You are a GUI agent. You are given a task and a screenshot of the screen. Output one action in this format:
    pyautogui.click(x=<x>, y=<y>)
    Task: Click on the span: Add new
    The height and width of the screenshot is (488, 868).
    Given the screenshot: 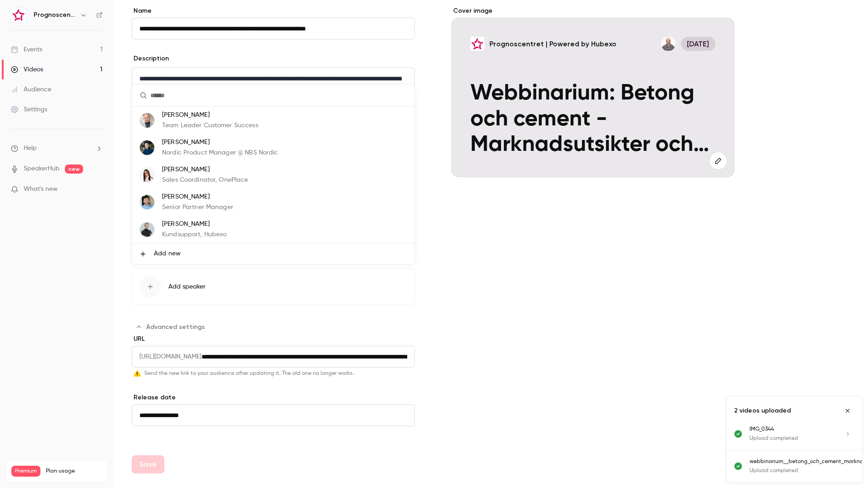 What is the action you would take?
    pyautogui.click(x=167, y=253)
    